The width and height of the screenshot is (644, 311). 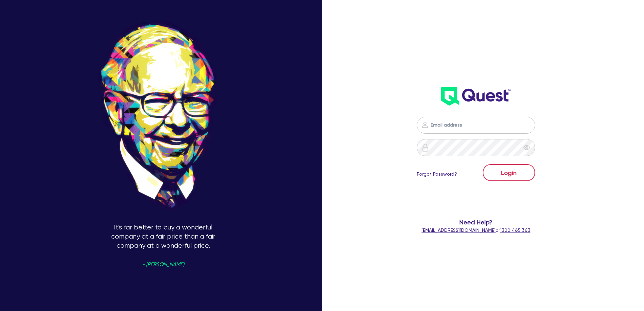 What do you see at coordinates (476, 222) in the screenshot?
I see `span: Need Help?` at bounding box center [476, 222].